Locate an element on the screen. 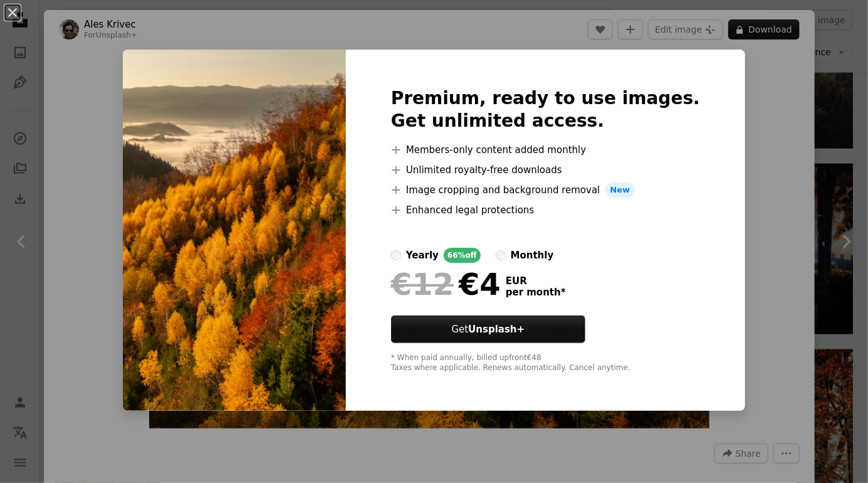  div: yearly is located at coordinates (422, 256).